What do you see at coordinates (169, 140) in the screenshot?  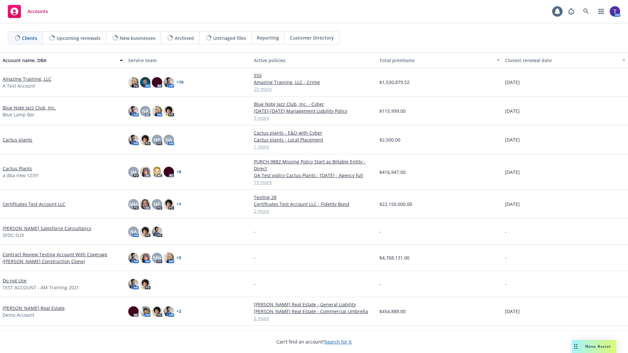 I see `span: NA` at bounding box center [169, 140].